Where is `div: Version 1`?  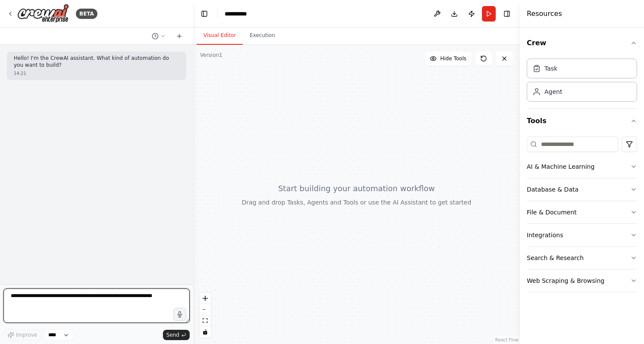
div: Version 1 is located at coordinates (211, 55).